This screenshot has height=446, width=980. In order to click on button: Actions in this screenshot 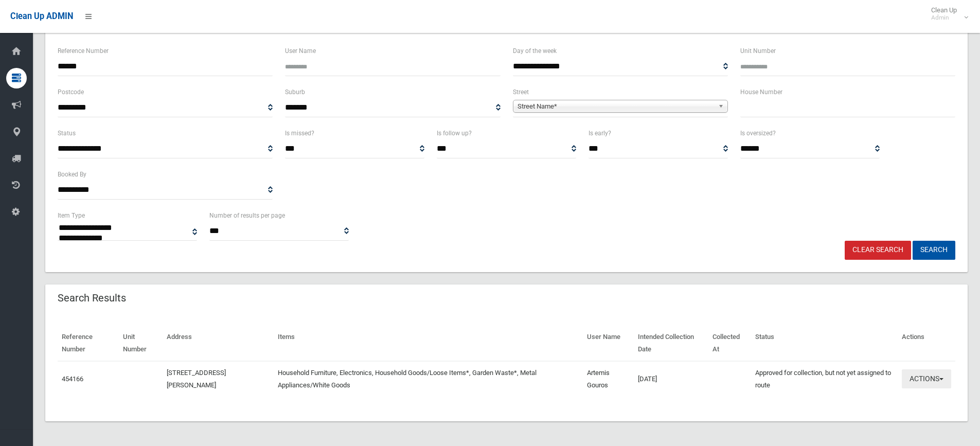, I will do `click(927, 379)`.